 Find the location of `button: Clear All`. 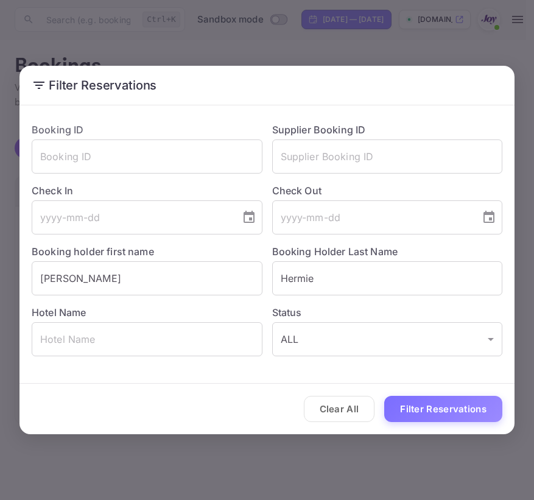

button: Clear All is located at coordinates (339, 409).